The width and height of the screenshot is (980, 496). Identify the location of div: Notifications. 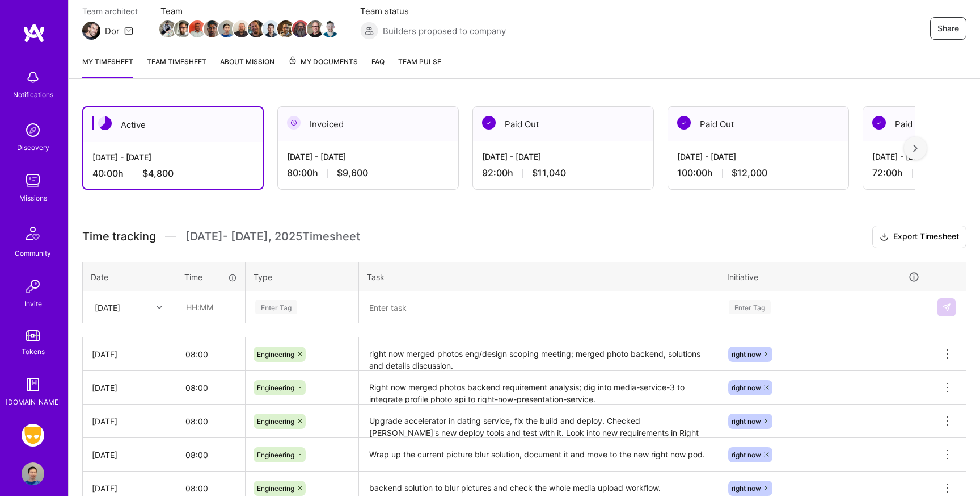
(32, 94).